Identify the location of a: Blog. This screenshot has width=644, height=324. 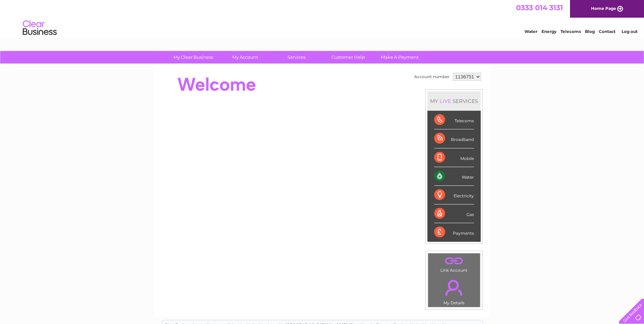
(590, 31).